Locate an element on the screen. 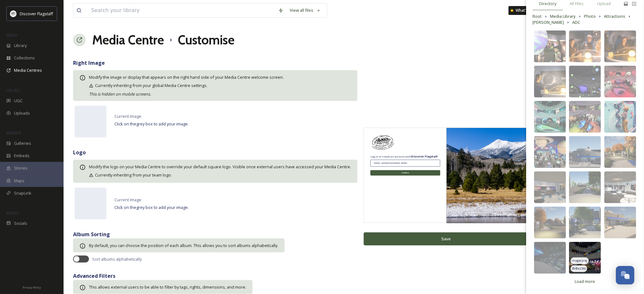  a: Media Centre is located at coordinates (128, 40).